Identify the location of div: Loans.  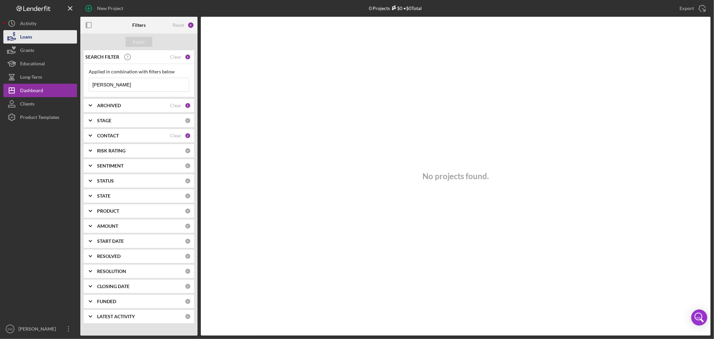
(26, 37).